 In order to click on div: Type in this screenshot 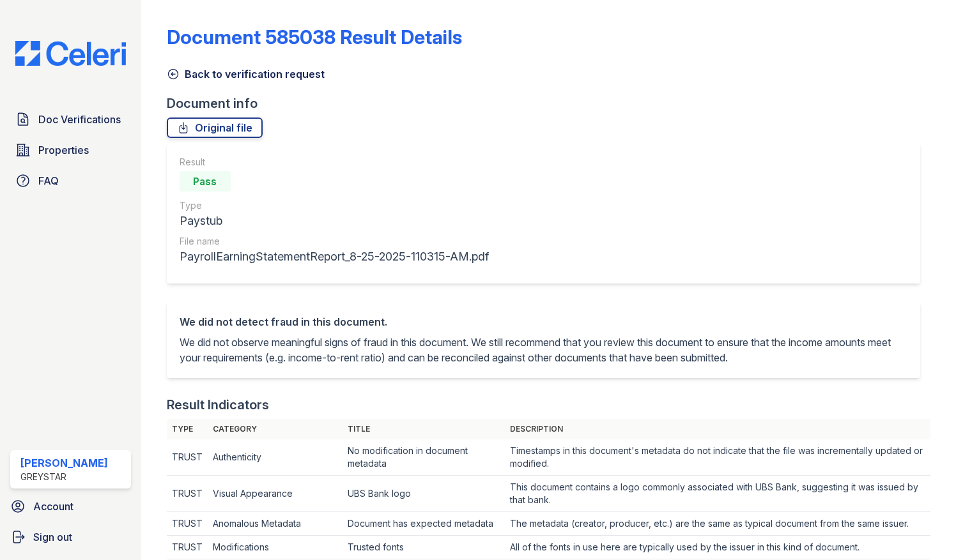, I will do `click(334, 206)`.